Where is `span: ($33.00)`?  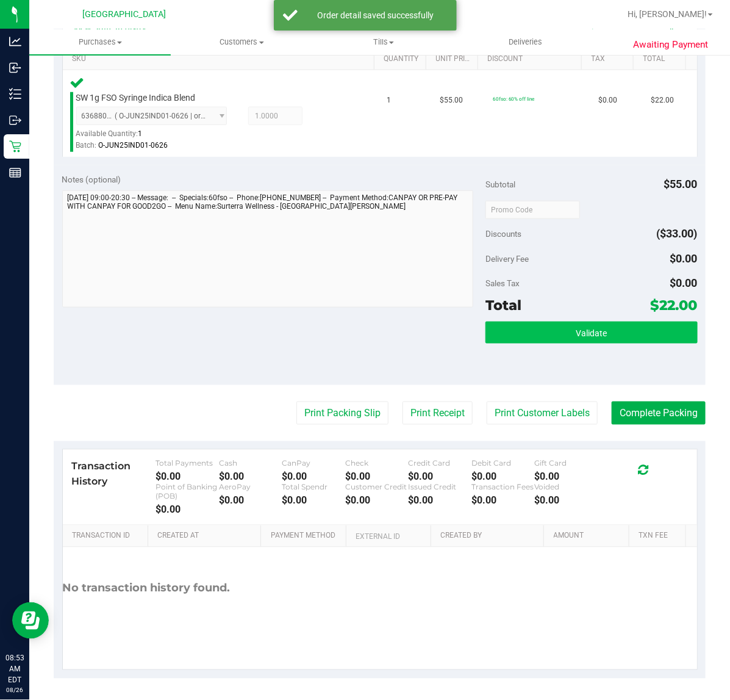
span: ($33.00) is located at coordinates (677, 233).